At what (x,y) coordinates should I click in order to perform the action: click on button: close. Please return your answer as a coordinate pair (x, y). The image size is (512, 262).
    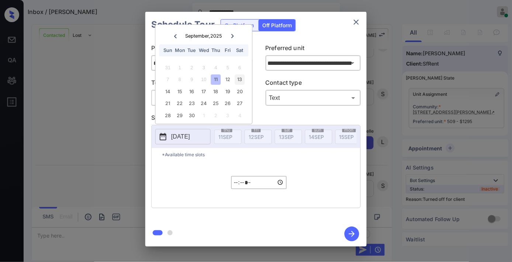
    Looking at the image, I should click on (357, 22).